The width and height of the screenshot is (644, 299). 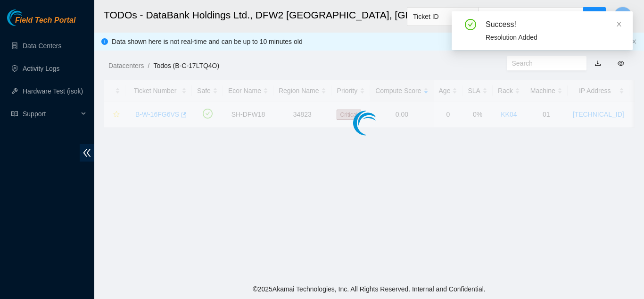 What do you see at coordinates (87, 153) in the screenshot?
I see `span: double-left` at bounding box center [87, 153].